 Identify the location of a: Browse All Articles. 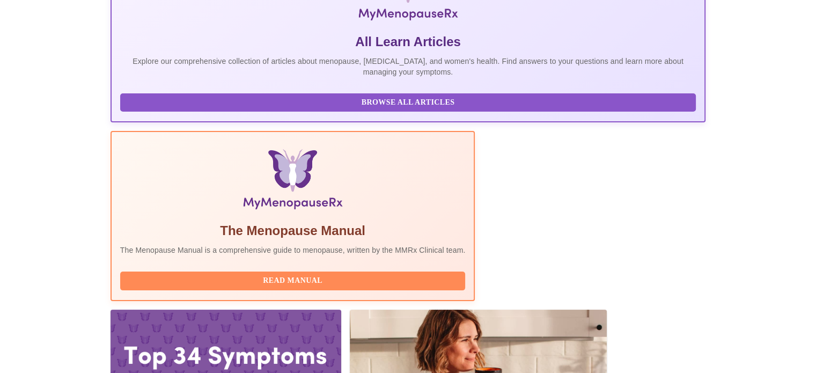
(409, 101).